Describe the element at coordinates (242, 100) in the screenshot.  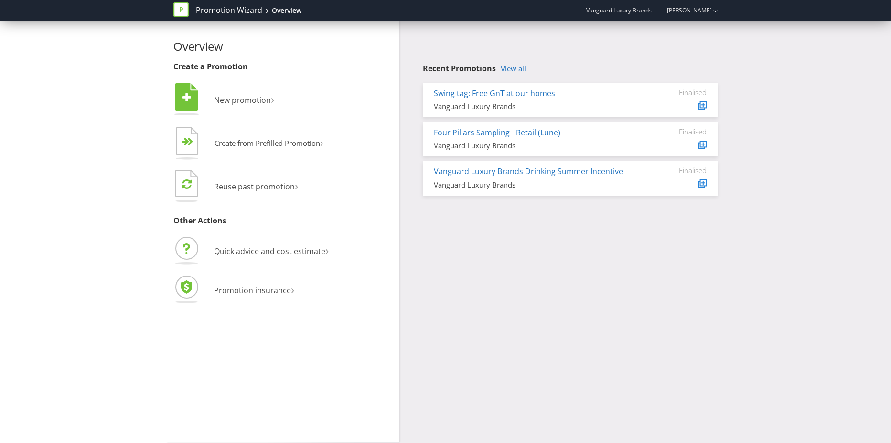
I see `span: New promotion` at that location.